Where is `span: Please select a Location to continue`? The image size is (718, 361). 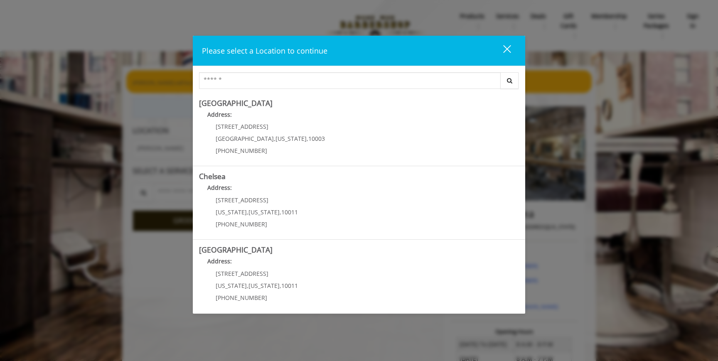 span: Please select a Location to continue is located at coordinates (265, 51).